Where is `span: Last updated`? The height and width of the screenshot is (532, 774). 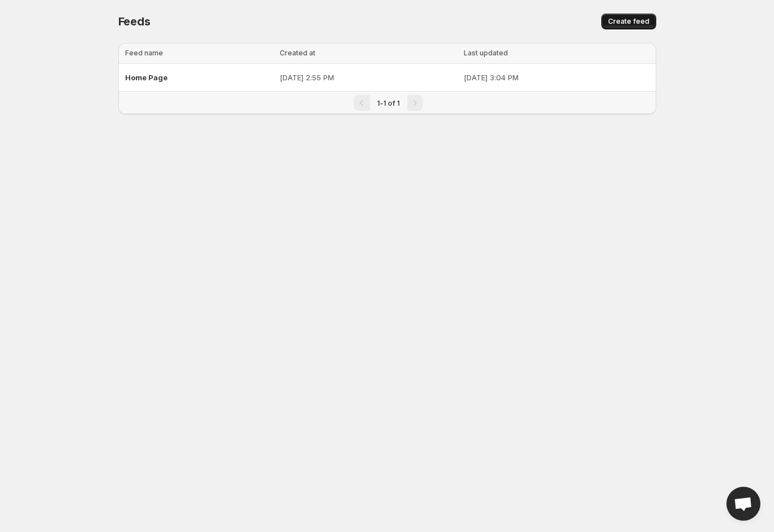 span: Last updated is located at coordinates (486, 53).